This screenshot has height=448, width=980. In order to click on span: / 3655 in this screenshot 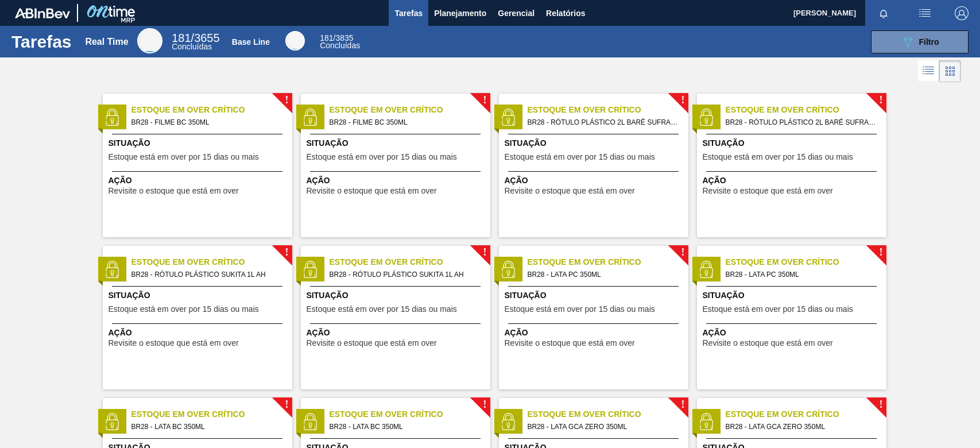, I will do `click(195, 38)`.